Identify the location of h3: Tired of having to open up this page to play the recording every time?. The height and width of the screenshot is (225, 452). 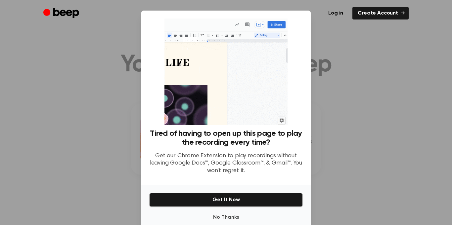
(226, 138).